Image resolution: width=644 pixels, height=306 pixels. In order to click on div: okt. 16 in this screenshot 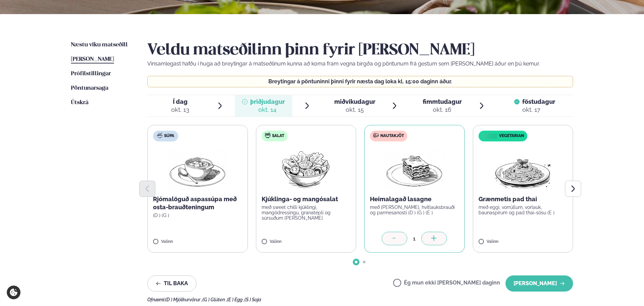, I will do `click(442, 110)`.